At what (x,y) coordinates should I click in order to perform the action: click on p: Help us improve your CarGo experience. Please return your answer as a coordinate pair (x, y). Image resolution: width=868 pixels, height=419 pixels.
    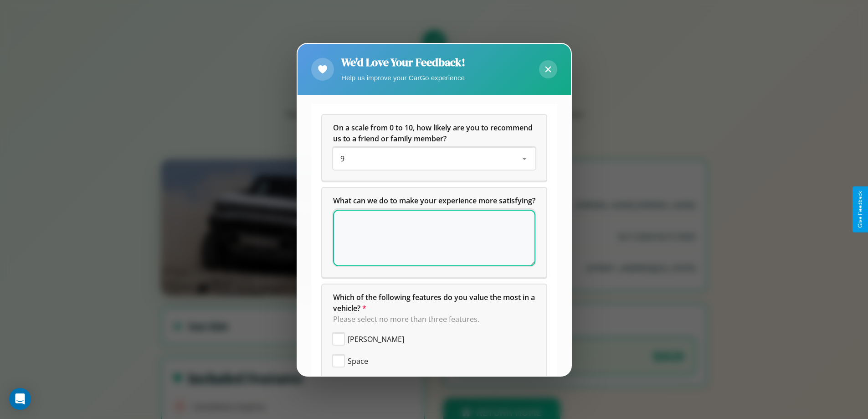
    Looking at the image, I should click on (403, 77).